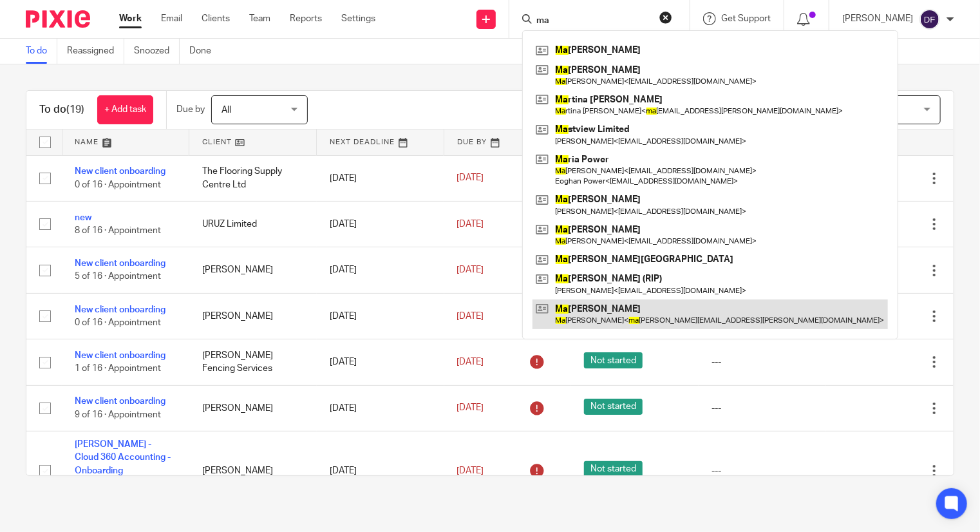 The height and width of the screenshot is (532, 980). I want to click on span: 5 of 16 · Appointment, so click(118, 277).